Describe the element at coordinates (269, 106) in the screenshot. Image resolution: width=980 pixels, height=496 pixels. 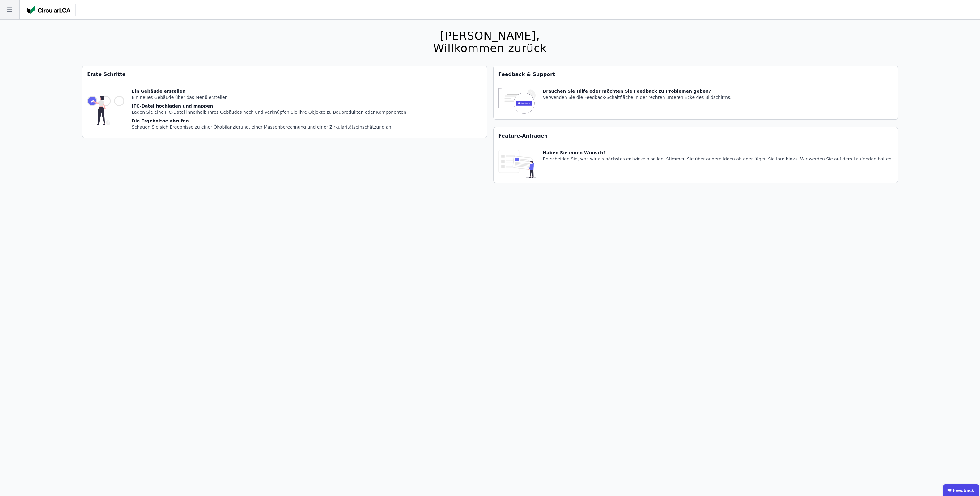
I see `div: IFC-Datei hochladen und mappen` at that location.